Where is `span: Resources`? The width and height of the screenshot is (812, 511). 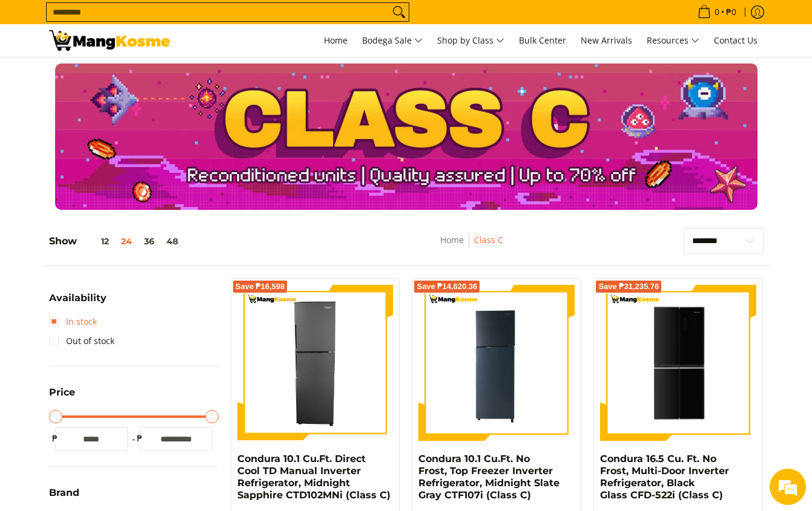 span: Resources is located at coordinates (672, 41).